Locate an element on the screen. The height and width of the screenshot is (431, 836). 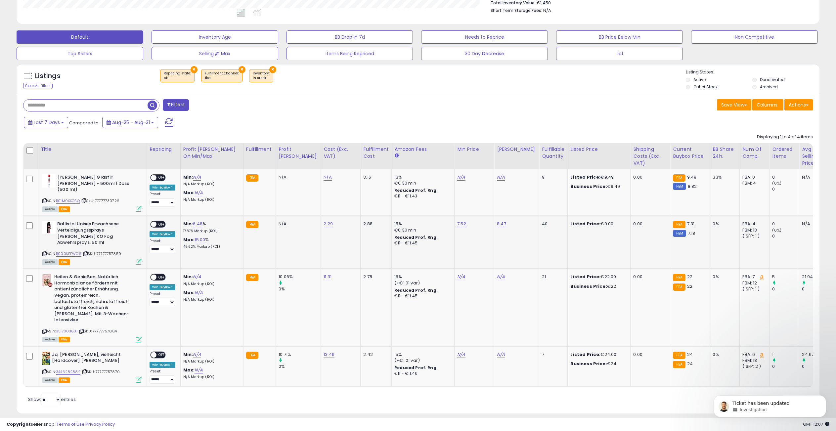
button: Default is located at coordinates (80, 37).